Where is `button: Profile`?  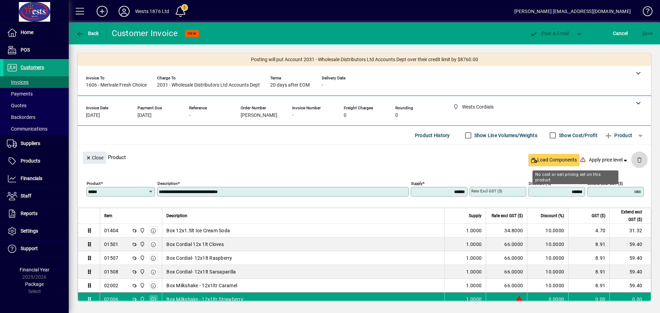 button: Profile is located at coordinates (124, 11).